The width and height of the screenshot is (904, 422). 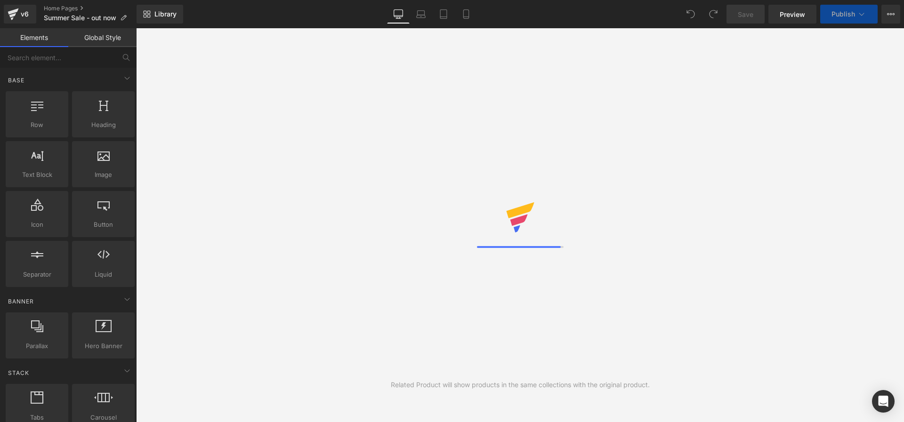 What do you see at coordinates (713, 14) in the screenshot?
I see `button: Redo` at bounding box center [713, 14].